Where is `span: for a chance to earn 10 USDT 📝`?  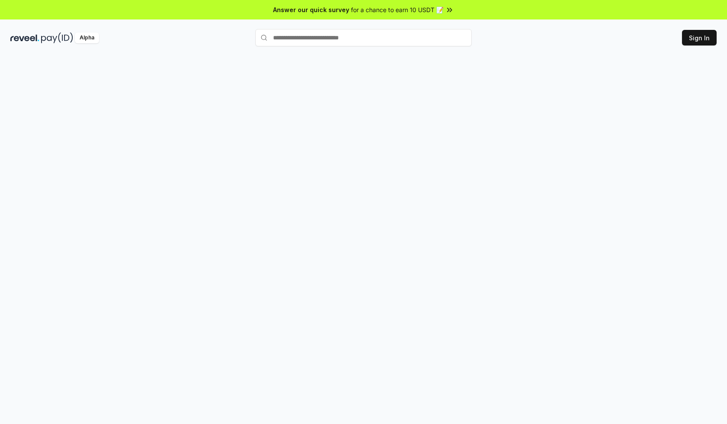 span: for a chance to earn 10 USDT 📝 is located at coordinates (397, 10).